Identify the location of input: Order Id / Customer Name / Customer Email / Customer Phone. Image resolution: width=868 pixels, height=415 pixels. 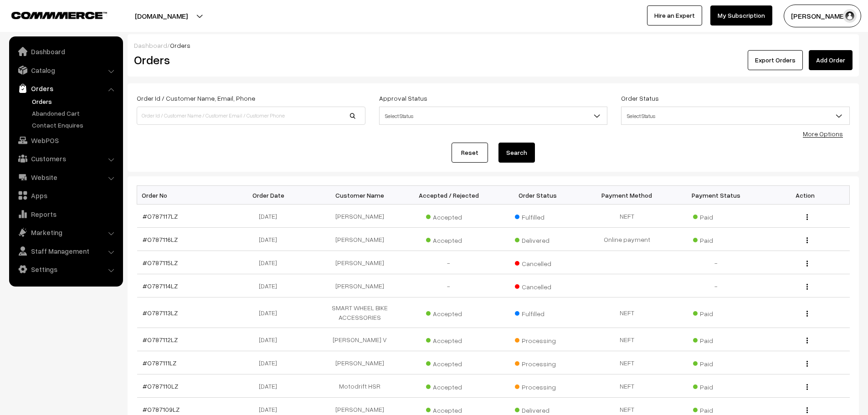
(251, 116).